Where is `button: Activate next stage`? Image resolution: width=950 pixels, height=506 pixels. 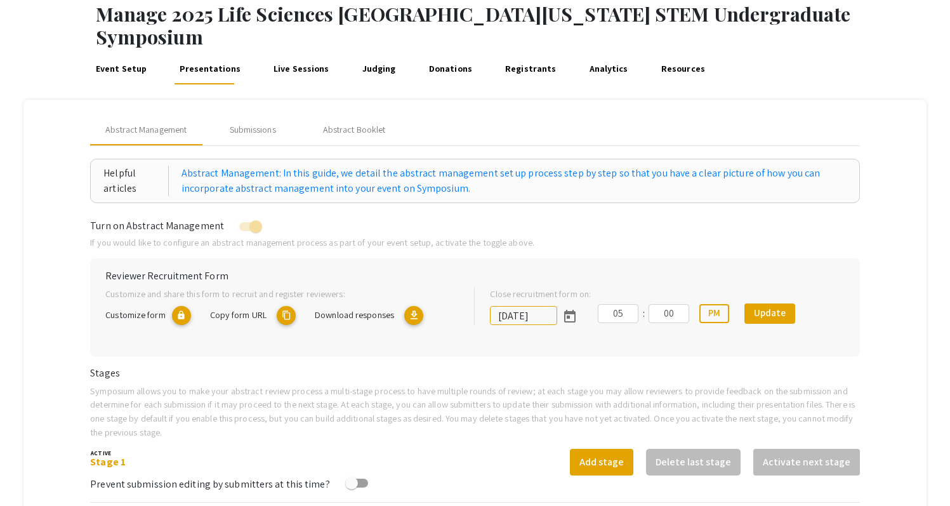
button: Activate next stage is located at coordinates (807, 462).